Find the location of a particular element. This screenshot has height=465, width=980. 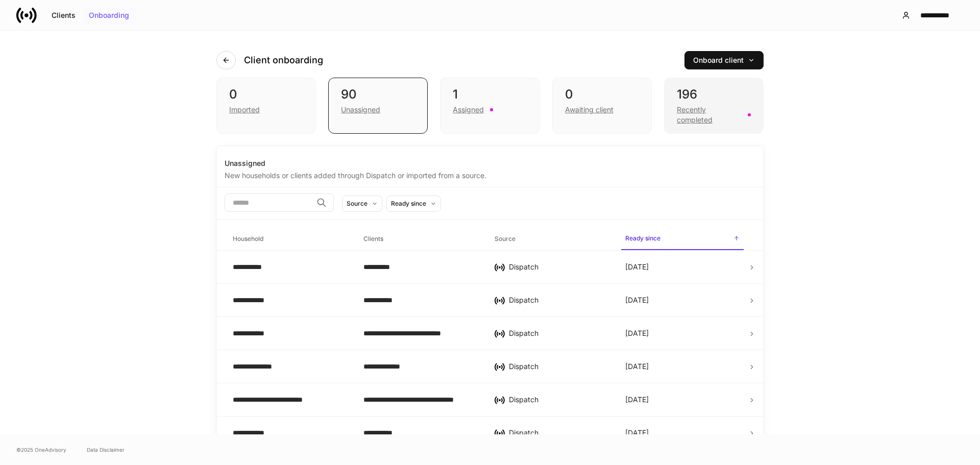

div: 0Imported is located at coordinates (266, 105).